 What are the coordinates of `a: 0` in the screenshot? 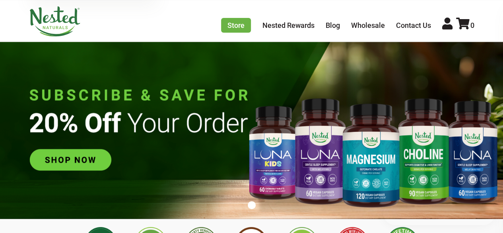 It's located at (466, 25).